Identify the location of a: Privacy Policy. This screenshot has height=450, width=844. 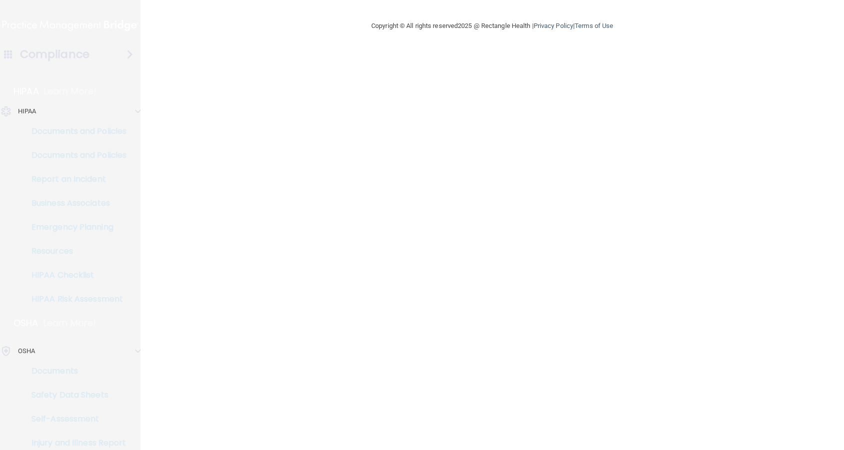
(553, 25).